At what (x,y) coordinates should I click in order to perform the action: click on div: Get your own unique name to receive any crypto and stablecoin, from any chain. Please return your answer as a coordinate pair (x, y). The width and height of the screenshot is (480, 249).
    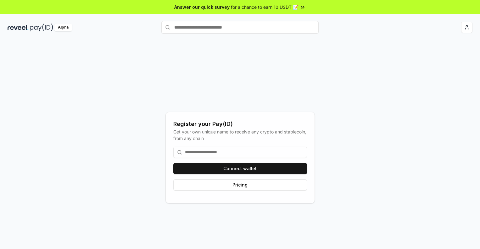
    Looking at the image, I should click on (240, 135).